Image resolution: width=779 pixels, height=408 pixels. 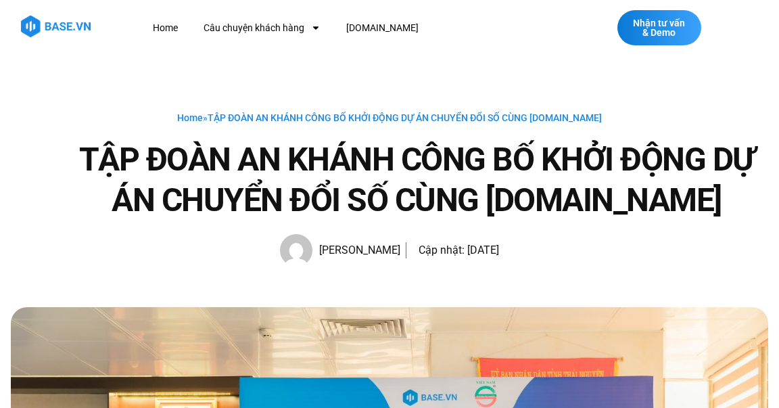 What do you see at coordinates (659, 28) in the screenshot?
I see `a: Nhận tư vấn & Demo` at bounding box center [659, 28].